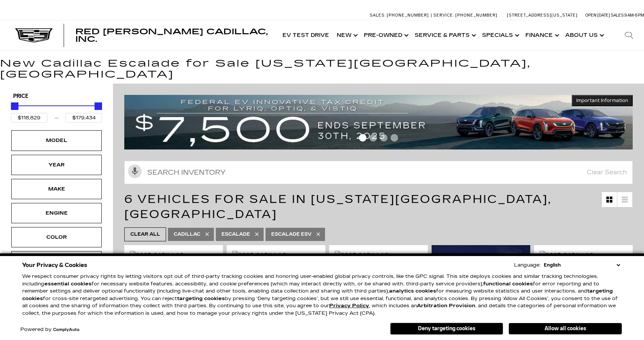 Image resolution: width=644 pixels, height=340 pixels. I want to click on div: EngineEngine, so click(56, 213).